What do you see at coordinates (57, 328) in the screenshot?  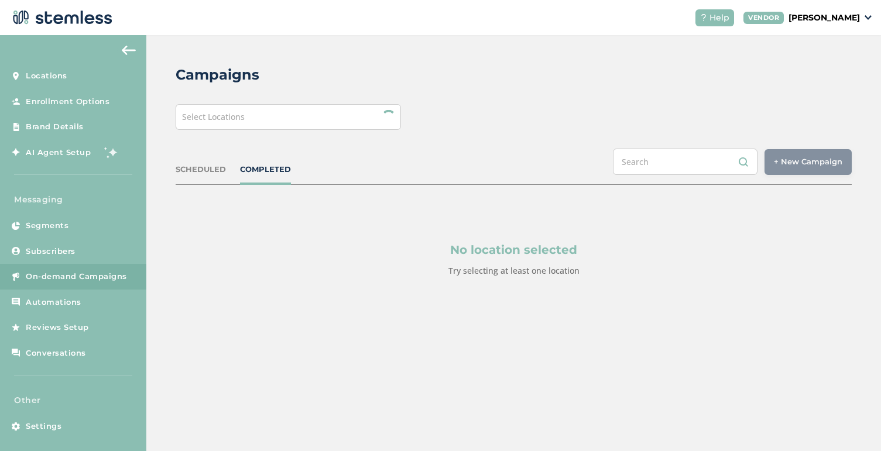 I see `span: Reviews Setup` at bounding box center [57, 328].